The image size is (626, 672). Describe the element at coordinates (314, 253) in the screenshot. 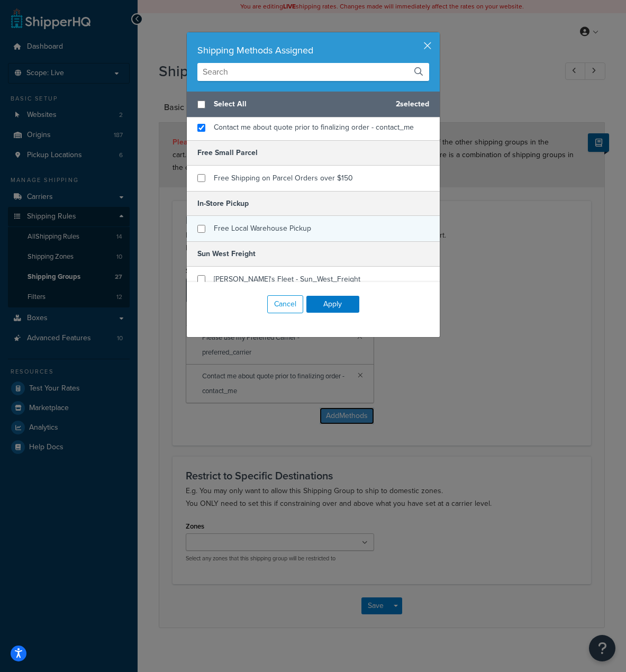

I see `h5: Sun West Freight` at that location.